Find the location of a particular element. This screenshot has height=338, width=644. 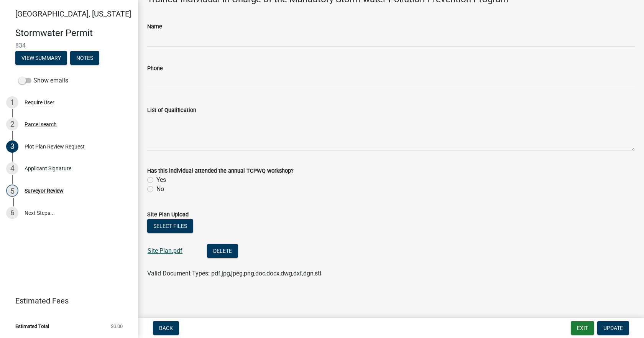

label: Yes is located at coordinates (161, 180).